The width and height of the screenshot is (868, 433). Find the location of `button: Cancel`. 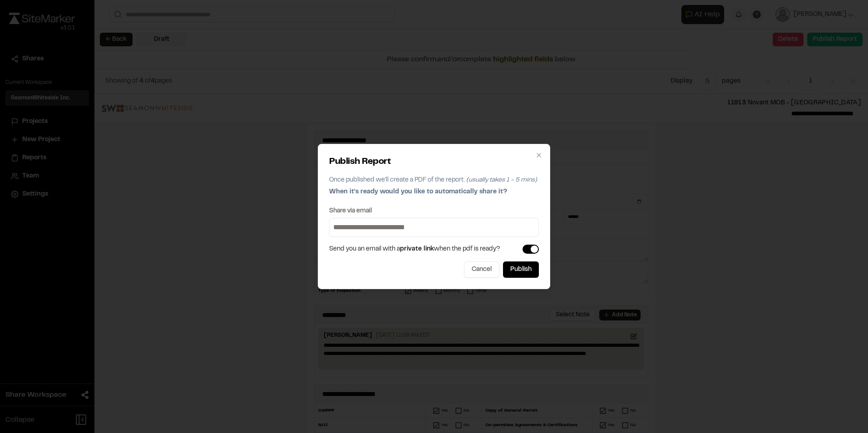

button: Cancel is located at coordinates (482, 269).